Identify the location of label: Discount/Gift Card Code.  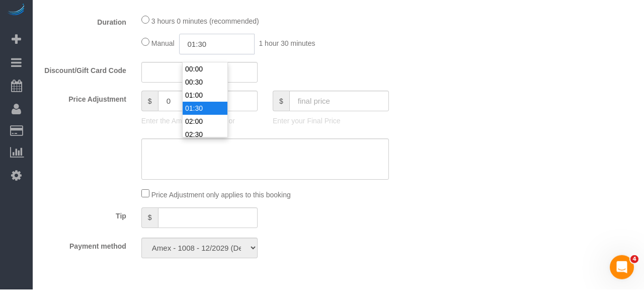
(85, 75).